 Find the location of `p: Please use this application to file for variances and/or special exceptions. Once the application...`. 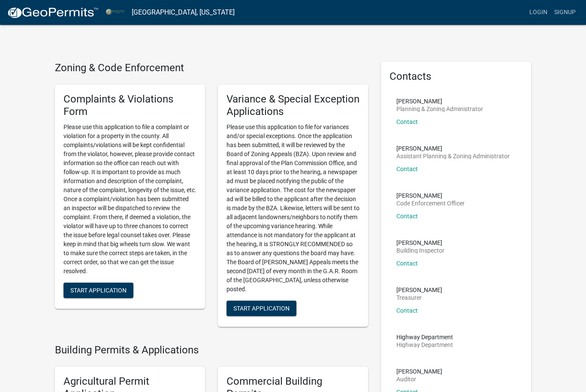

p: Please use this application to file for variances and/or special exceptions. Once the application... is located at coordinates (293, 208).